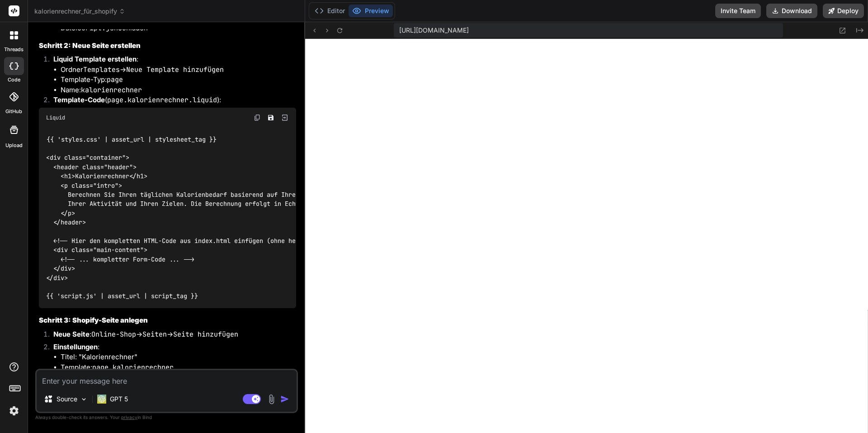 This screenshot has height=433, width=868. Describe the element at coordinates (285, 117) in the screenshot. I see `img: Open in Browser` at that location.